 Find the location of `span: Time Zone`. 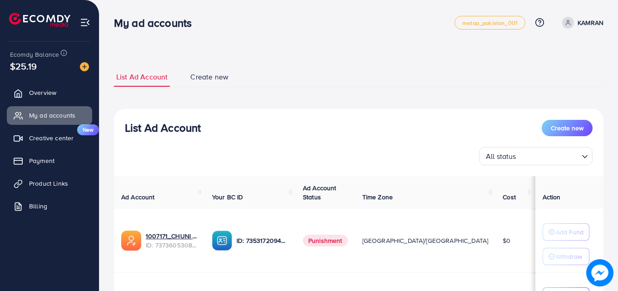

span: Time Zone is located at coordinates (377, 197).